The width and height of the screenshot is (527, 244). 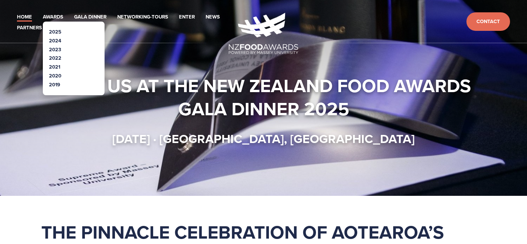 What do you see at coordinates (55, 32) in the screenshot?
I see `a: 2025` at bounding box center [55, 32].